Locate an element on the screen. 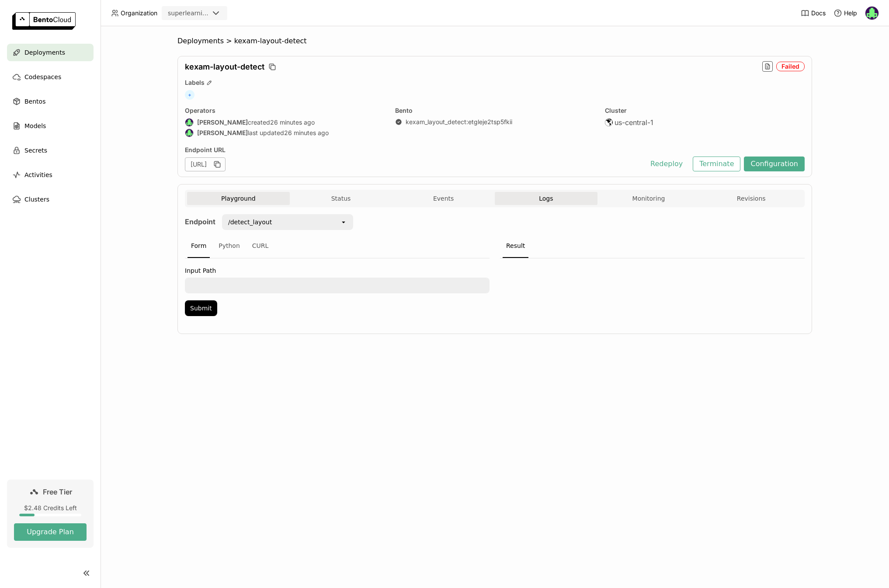 This screenshot has width=889, height=588. div: kexam-layout-detect is located at coordinates (271, 41).